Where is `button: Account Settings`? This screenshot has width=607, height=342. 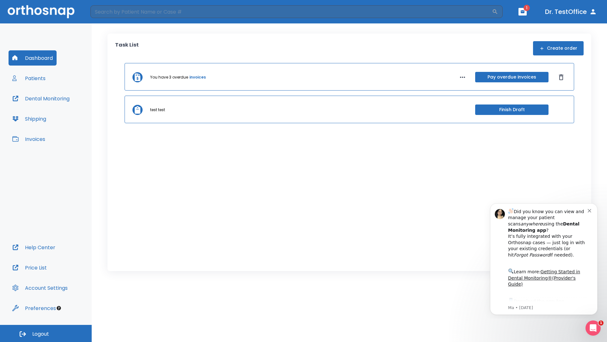
button: Account Settings is located at coordinates (40, 287).